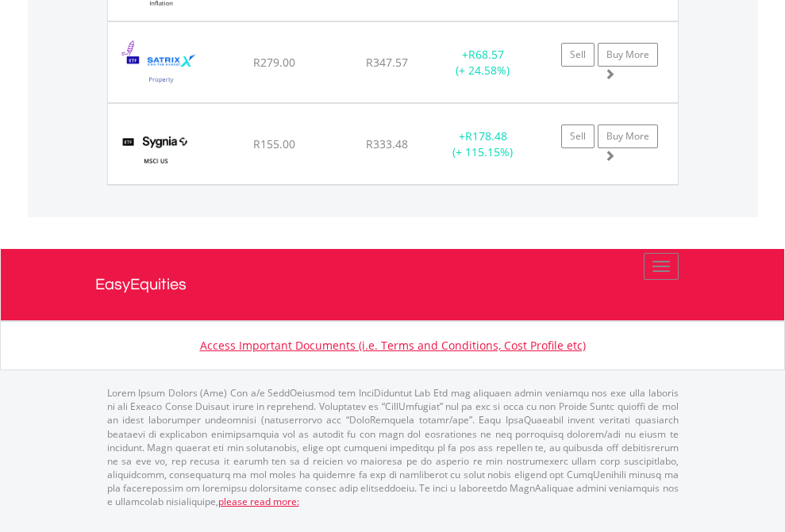 Image resolution: width=785 pixels, height=532 pixels. I want to click on div: + (+ 115.15%), so click(482, 145).